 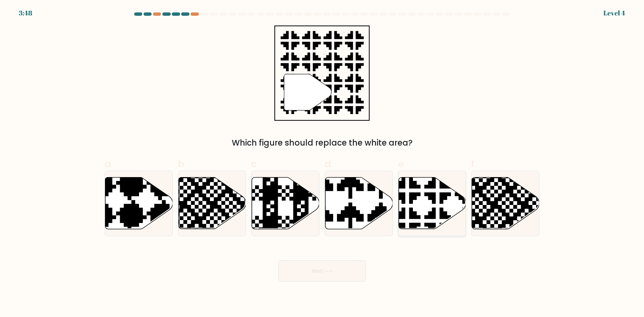 I want to click on div: Which figure should replace the white area?, so click(x=322, y=142).